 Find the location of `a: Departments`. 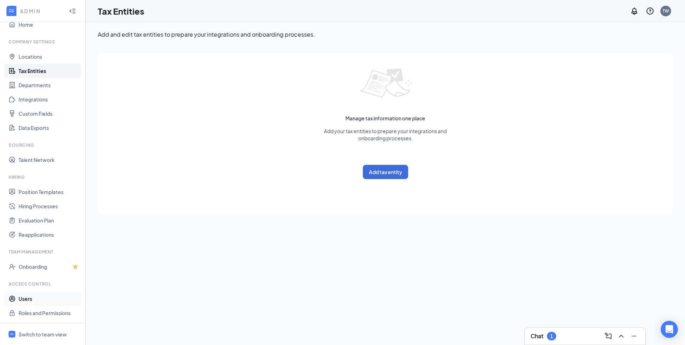

a: Departments is located at coordinates (49, 85).